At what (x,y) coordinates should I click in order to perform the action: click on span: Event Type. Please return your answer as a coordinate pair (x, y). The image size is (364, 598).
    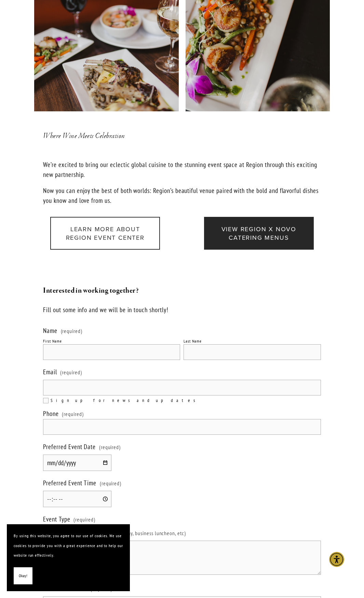
    Looking at the image, I should click on (56, 519).